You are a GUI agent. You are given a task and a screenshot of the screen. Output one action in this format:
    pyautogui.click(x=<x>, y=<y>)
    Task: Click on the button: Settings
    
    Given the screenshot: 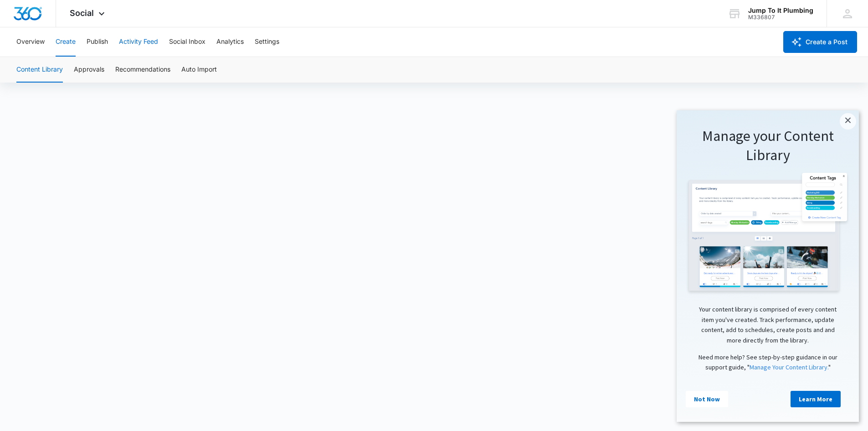 What is the action you would take?
    pyautogui.click(x=267, y=42)
    